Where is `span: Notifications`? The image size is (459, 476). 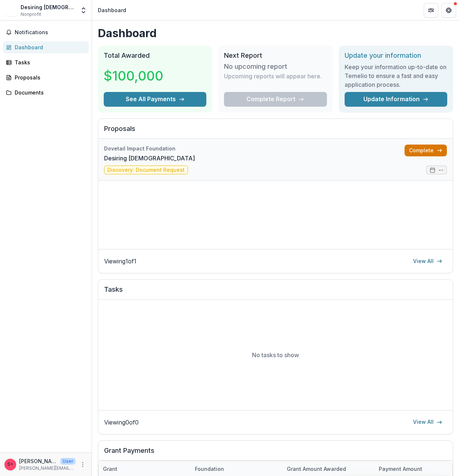
span: Notifications is located at coordinates (50, 33).